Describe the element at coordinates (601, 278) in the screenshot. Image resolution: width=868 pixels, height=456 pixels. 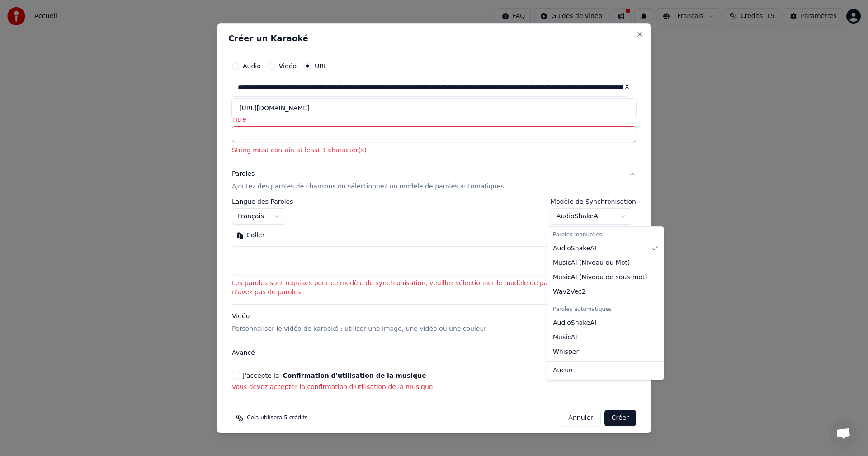
I see `span: MusicAI ( Niveau de sous-mot )` at that location.